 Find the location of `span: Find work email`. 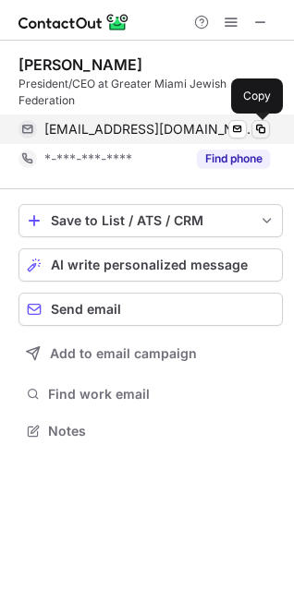

span: Find work email is located at coordinates (162, 395).